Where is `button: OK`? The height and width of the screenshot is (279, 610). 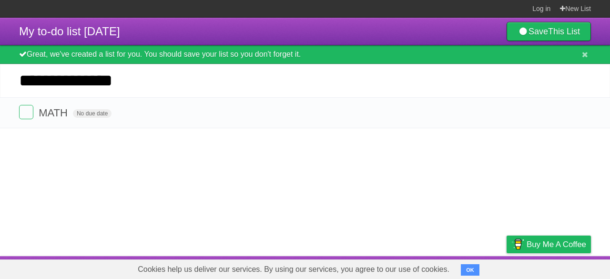
button: OK is located at coordinates (470, 270).